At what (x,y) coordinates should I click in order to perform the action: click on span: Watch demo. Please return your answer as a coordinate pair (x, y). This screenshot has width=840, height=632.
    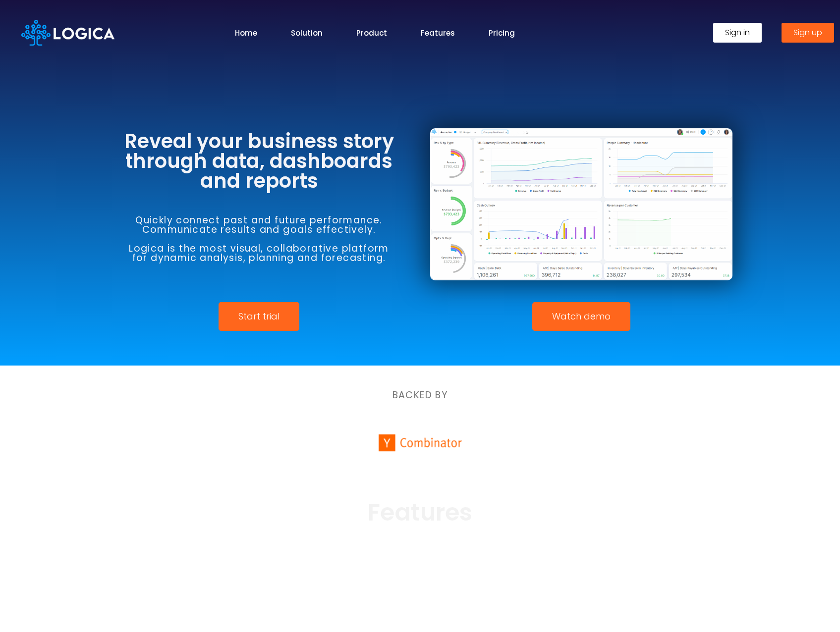
    Looking at the image, I should click on (582, 317).